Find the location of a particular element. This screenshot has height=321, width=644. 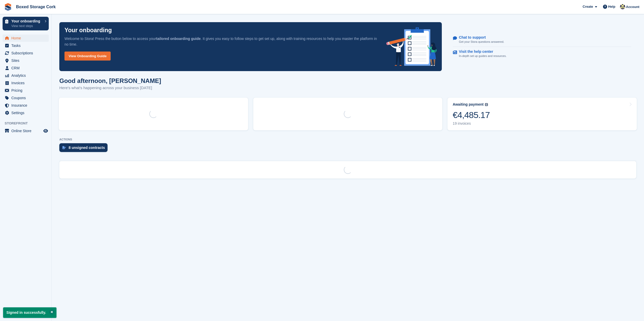

a: Awaiting payment €4,485.17 19 invoices is located at coordinates (542, 114).